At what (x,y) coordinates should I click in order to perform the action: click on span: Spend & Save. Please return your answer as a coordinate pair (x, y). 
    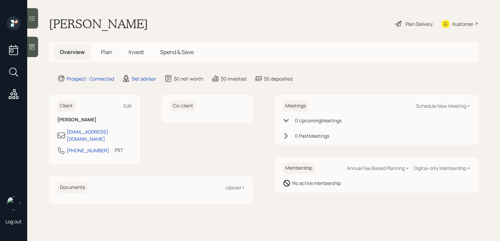
    Looking at the image, I should click on (177, 52).